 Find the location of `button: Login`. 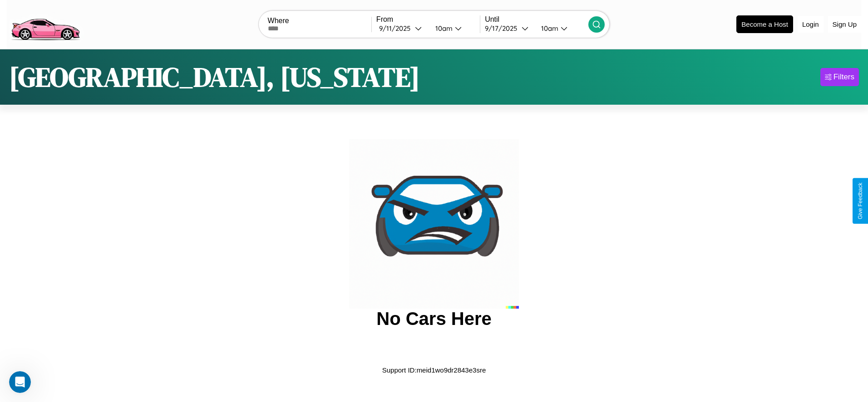

button: Login is located at coordinates (810, 24).